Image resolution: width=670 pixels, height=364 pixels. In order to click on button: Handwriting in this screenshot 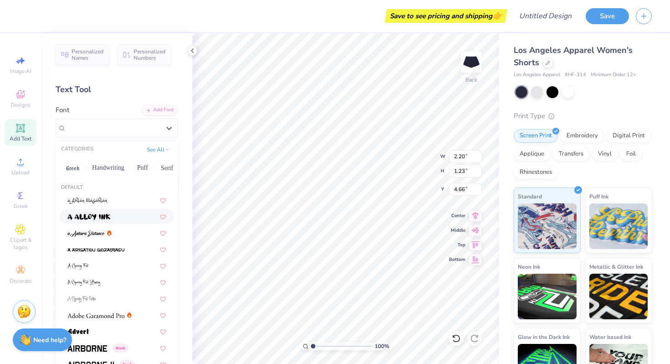, I will do `click(108, 168)`.